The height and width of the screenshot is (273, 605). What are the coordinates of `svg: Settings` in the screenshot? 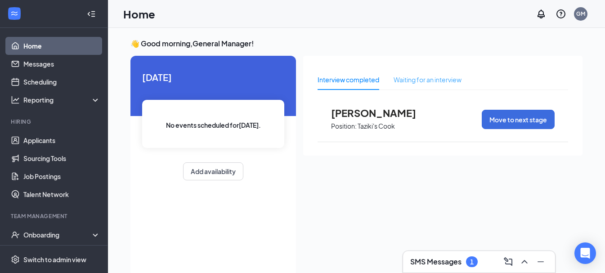 It's located at (15, 260).